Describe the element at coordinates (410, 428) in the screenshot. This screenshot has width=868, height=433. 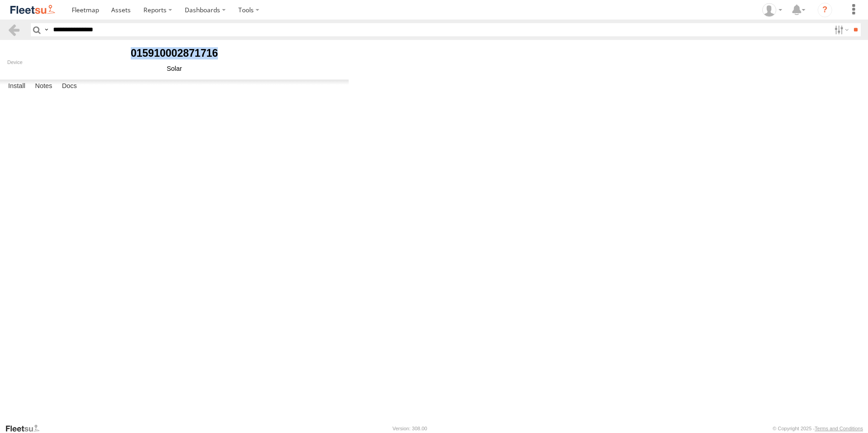
I see `div: Version: 308.00` at that location.